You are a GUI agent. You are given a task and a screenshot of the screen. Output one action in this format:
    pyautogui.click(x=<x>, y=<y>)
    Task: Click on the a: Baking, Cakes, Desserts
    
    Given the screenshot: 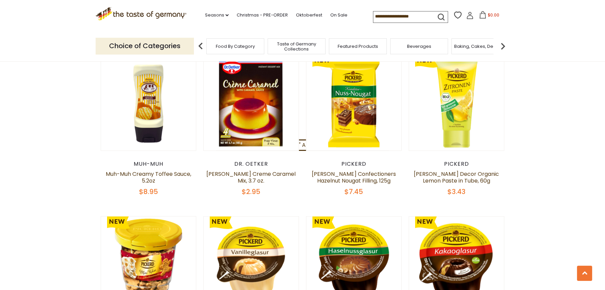 What is the action you would take?
    pyautogui.click(x=480, y=46)
    